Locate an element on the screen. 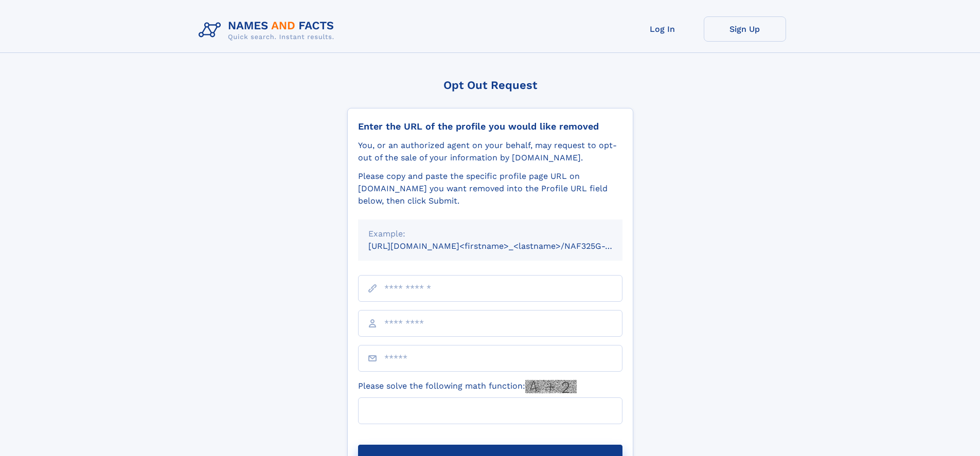  div: Opt Out Request is located at coordinates (490, 85).